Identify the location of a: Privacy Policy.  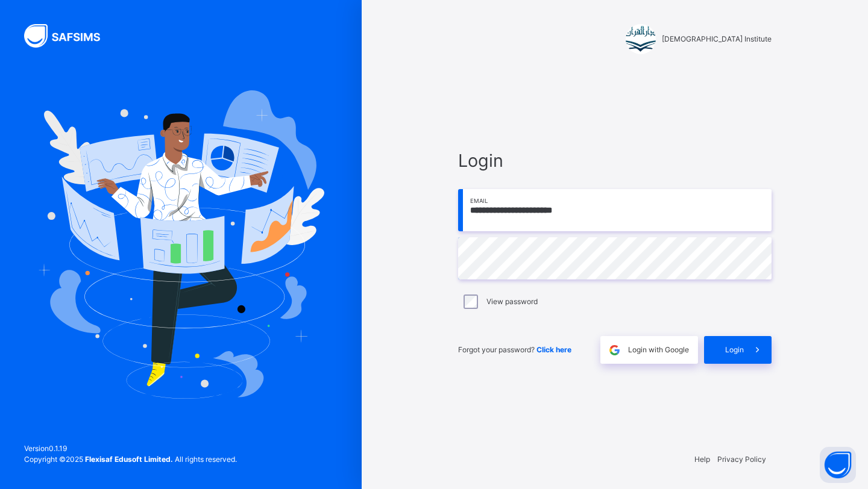
(741, 459).